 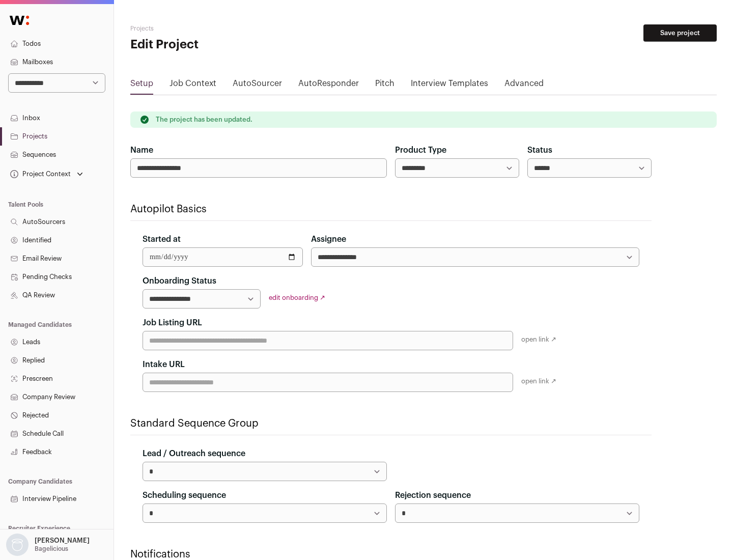 What do you see at coordinates (192, 85) in the screenshot?
I see `a: Job Context` at bounding box center [192, 85].